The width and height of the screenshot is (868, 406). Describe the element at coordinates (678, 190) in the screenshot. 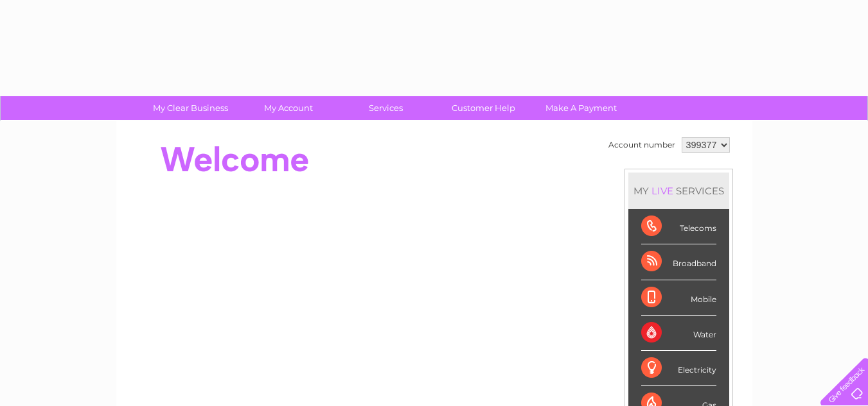

I see `div: MY SERVICES` at that location.